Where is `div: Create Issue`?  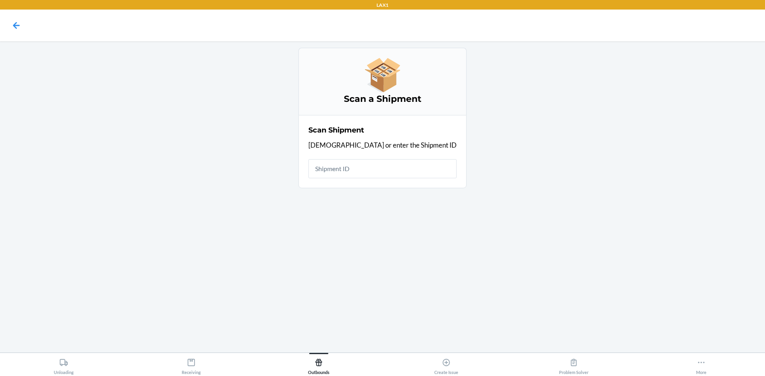
div: Create Issue is located at coordinates (446, 365).